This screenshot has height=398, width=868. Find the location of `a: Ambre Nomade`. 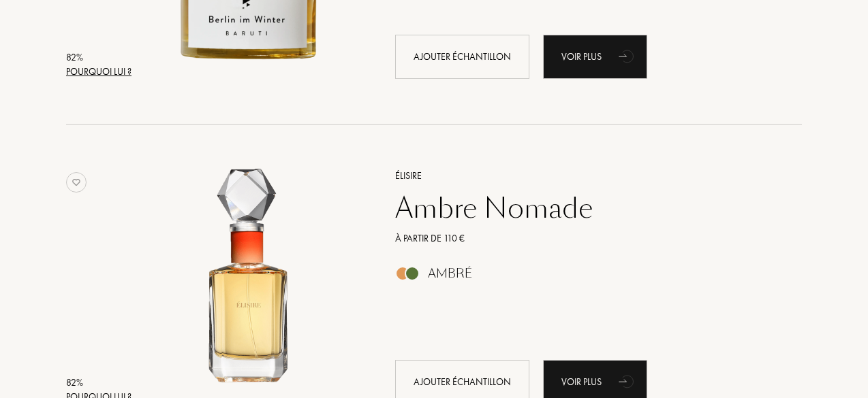

a: Ambre Nomade is located at coordinates (584, 208).